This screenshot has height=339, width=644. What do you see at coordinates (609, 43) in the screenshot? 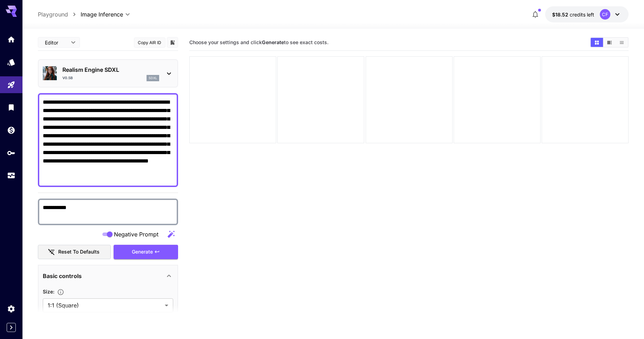
I see `button: Show images in video view` at bounding box center [609, 43].